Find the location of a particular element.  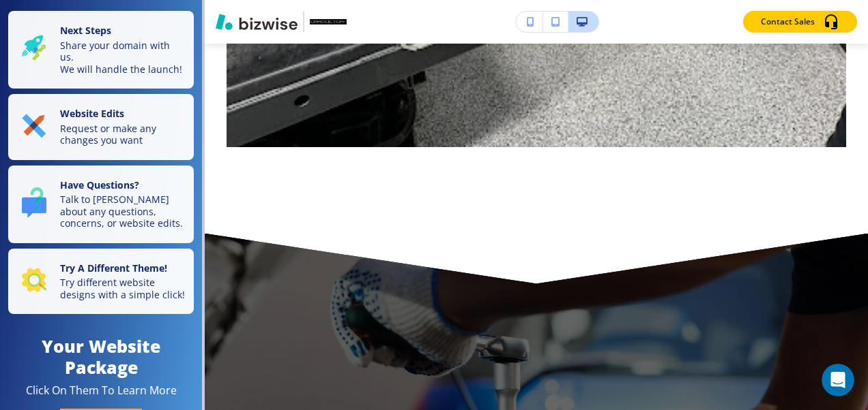

button: Next StepsShare your domain with us.We will handle the launch! is located at coordinates (101, 50).